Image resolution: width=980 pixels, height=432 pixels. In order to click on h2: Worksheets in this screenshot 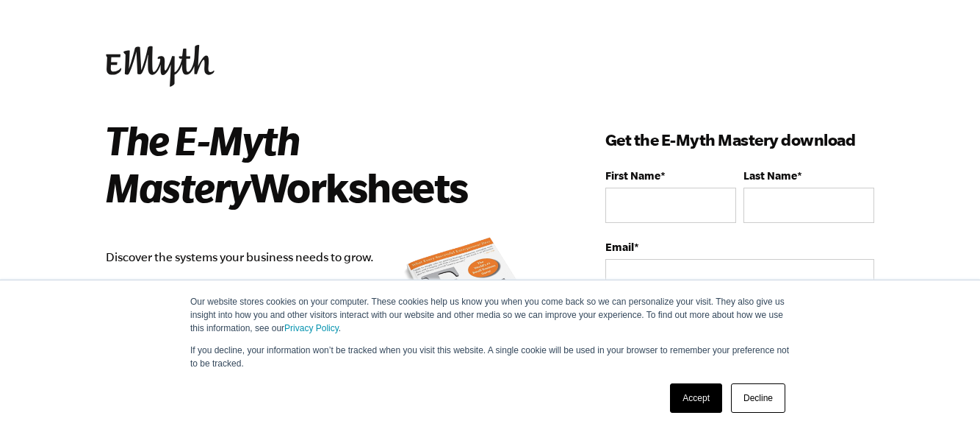, I will do `click(322, 163)`.